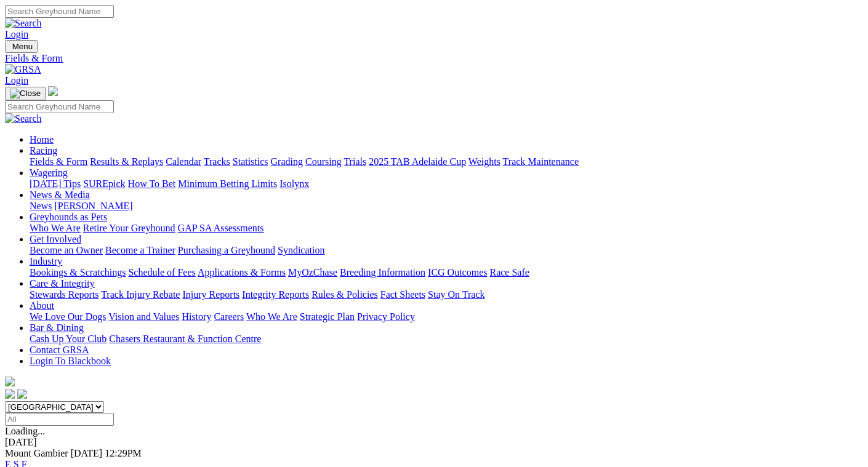 The image size is (868, 467). What do you see at coordinates (251, 161) in the screenshot?
I see `a: Statistics` at bounding box center [251, 161].